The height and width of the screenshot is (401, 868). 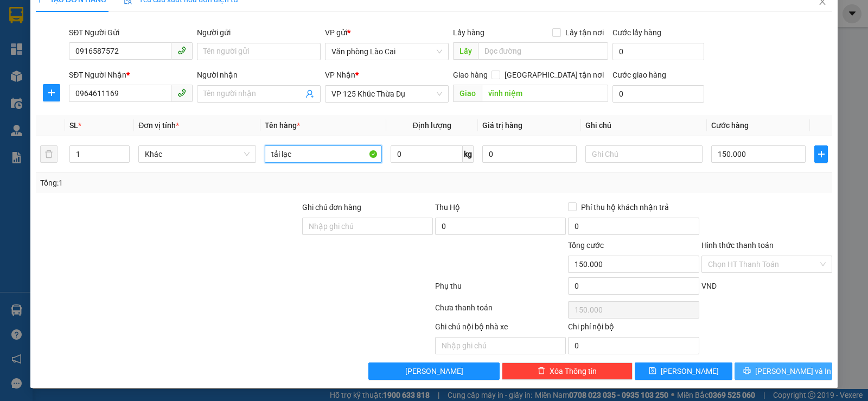 What do you see at coordinates (542, 371) in the screenshot?
I see `span: delete` at bounding box center [542, 371].